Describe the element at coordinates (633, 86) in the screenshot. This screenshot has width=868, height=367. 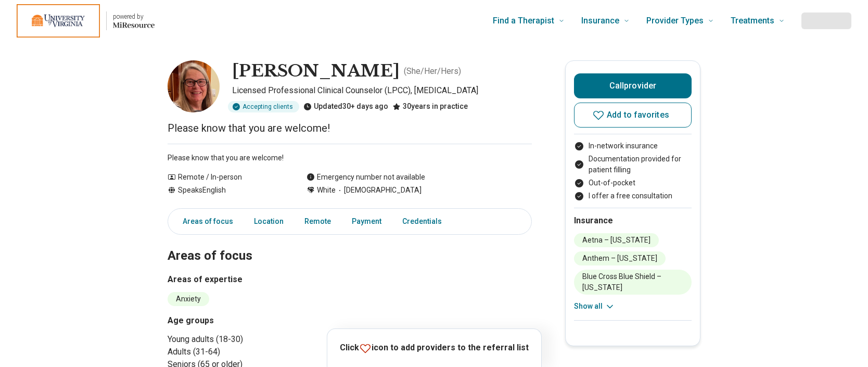
I see `button: Callprovider` at that location.